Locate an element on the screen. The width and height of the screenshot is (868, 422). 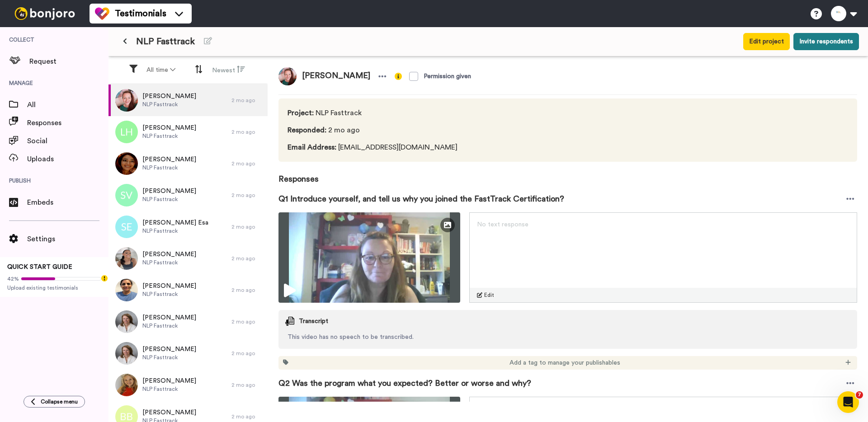
span: 42% is located at coordinates (13, 279).